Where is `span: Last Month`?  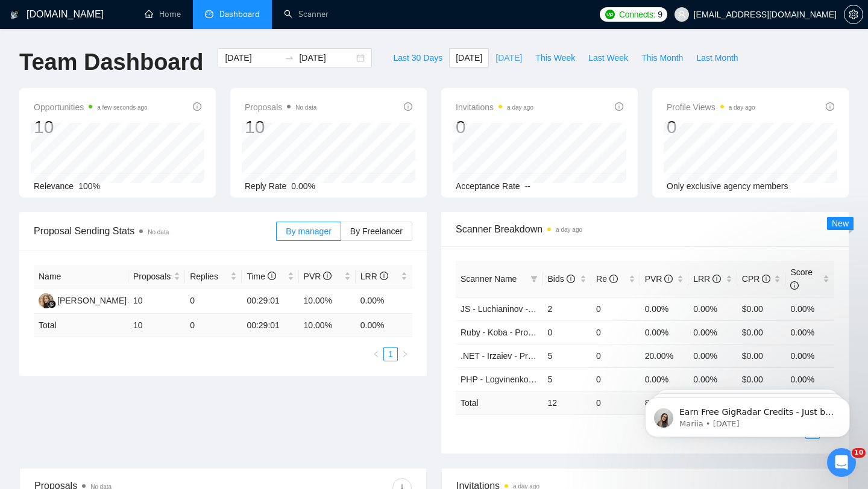 span: Last Month is located at coordinates (716, 58).